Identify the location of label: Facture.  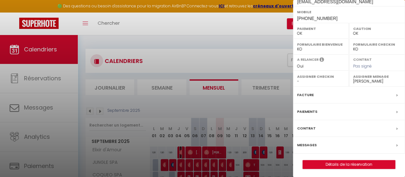
(306, 95).